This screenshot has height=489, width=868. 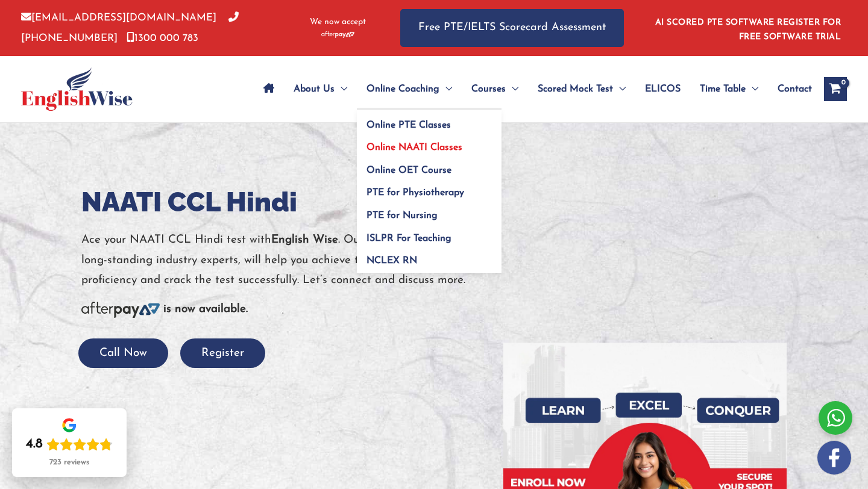 What do you see at coordinates (748, 30) in the screenshot?
I see `a: AI SCORED PTE SOFTWARE REGISTER FOR FREE SOFTWARE TRIAL` at bounding box center [748, 30].